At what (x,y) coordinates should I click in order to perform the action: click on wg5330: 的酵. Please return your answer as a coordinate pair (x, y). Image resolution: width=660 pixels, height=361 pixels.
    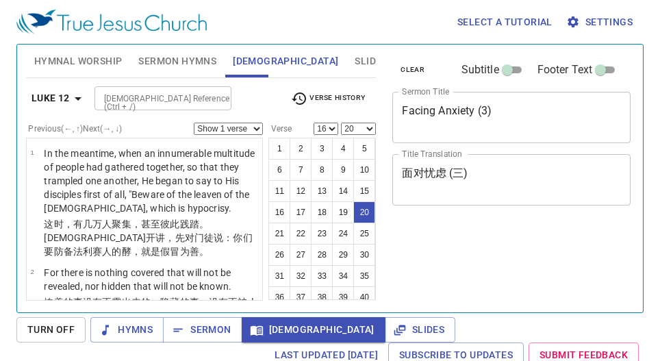
    Looking at the image, I should click on (160, 251).